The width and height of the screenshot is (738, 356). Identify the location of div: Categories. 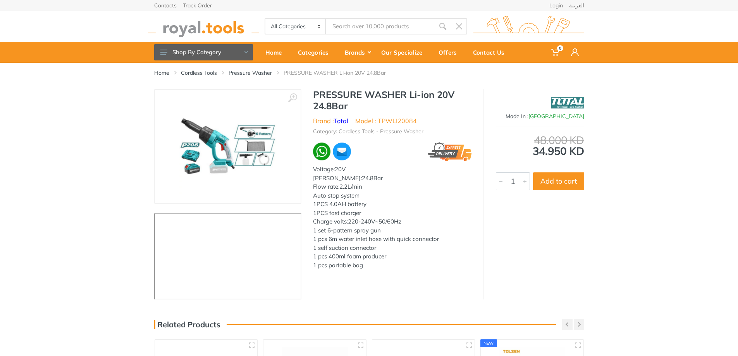
(316, 52).